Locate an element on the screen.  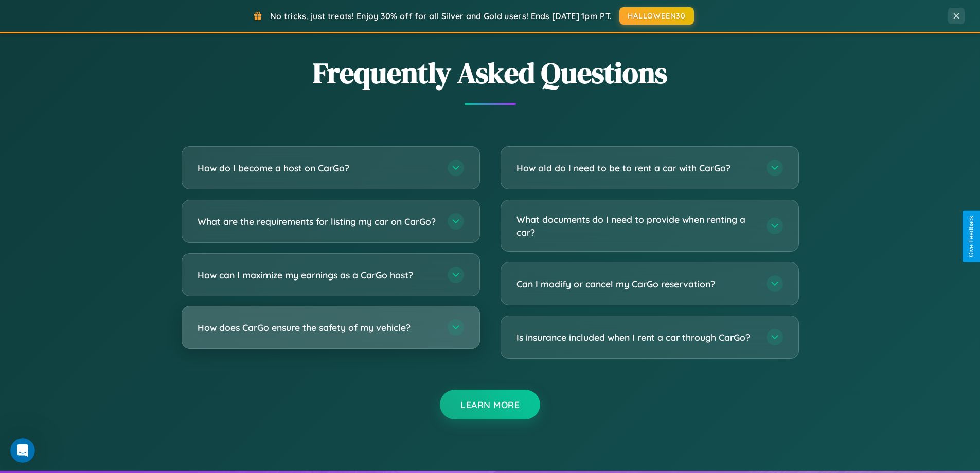
h2: Frequently Asked Questions is located at coordinates (490, 73).